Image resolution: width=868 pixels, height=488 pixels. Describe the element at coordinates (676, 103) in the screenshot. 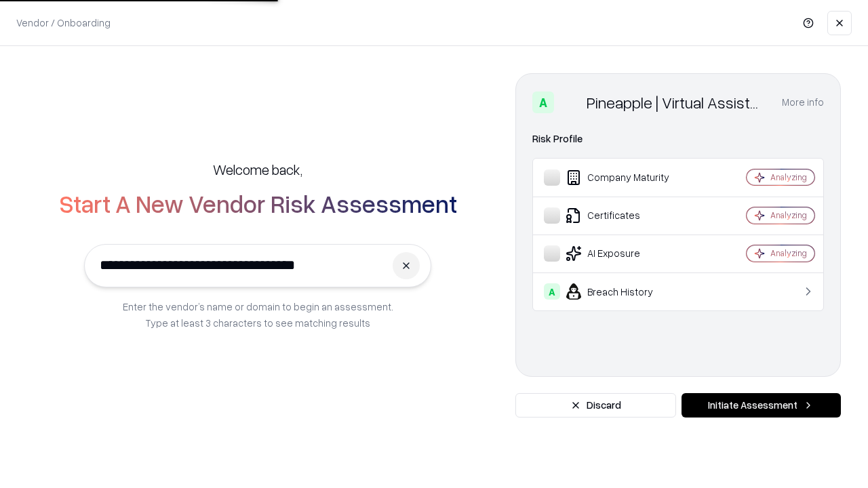

I see `div: Pineapple | Virtual Assistant Agency` at that location.